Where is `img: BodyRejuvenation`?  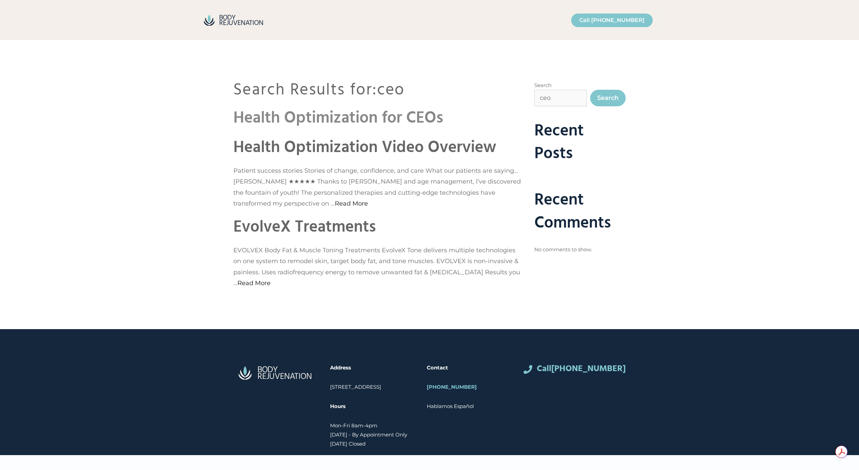 img: BodyRejuvenation is located at coordinates (233, 20).